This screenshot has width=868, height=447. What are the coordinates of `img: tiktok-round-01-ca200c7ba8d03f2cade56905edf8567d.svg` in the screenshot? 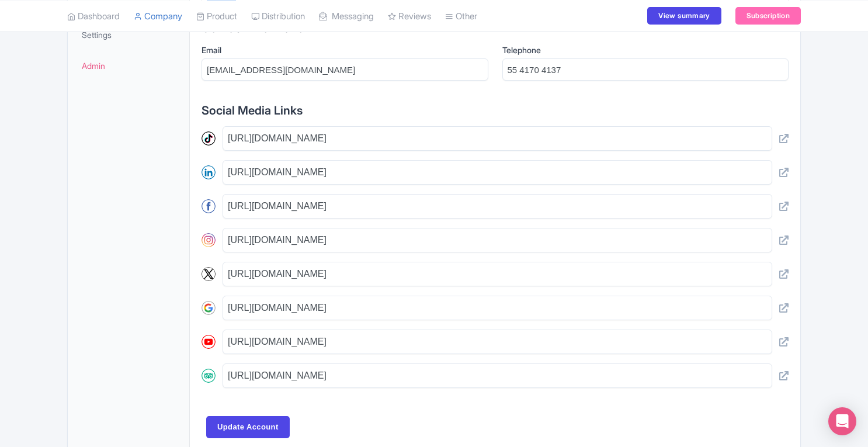 It's located at (208, 138).